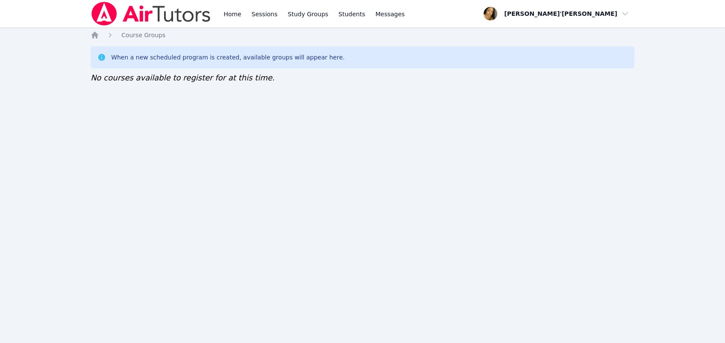 The width and height of the screenshot is (725, 343). I want to click on div: When a new scheduled program is created, available groups will appear here., so click(228, 57).